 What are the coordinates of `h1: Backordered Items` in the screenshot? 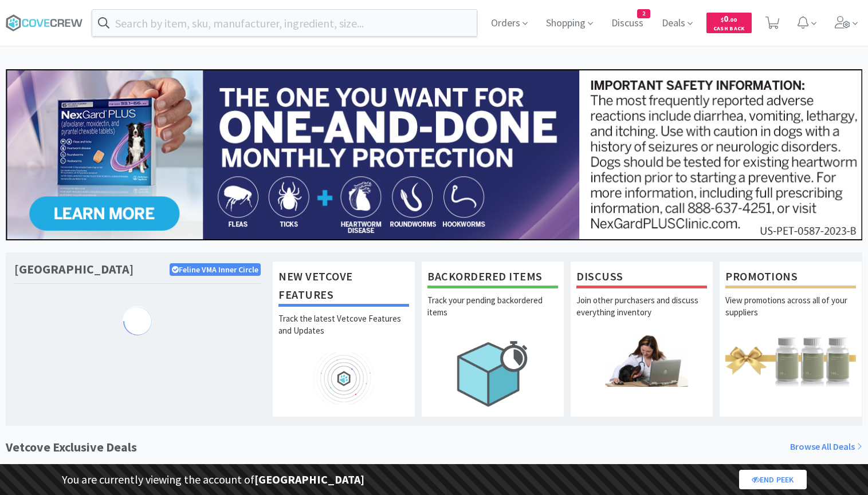 It's located at (493, 278).